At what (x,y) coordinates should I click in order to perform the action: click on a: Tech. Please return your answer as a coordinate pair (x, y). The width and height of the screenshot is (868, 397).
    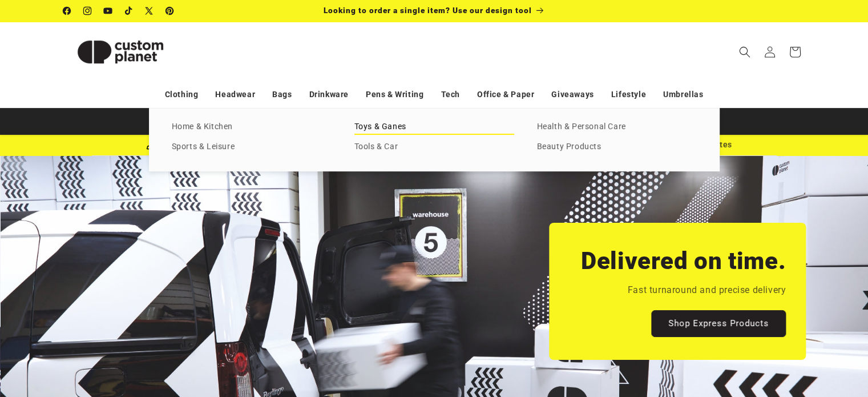
    Looking at the image, I should click on (450, 94).